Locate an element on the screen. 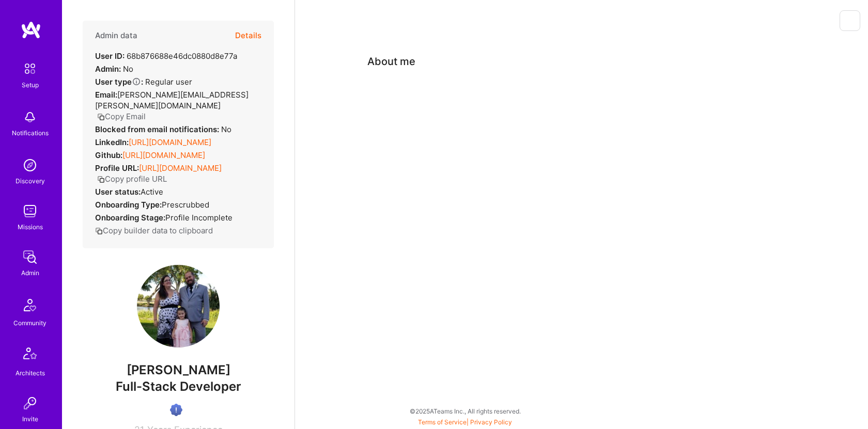  button: Details is located at coordinates (248, 36).